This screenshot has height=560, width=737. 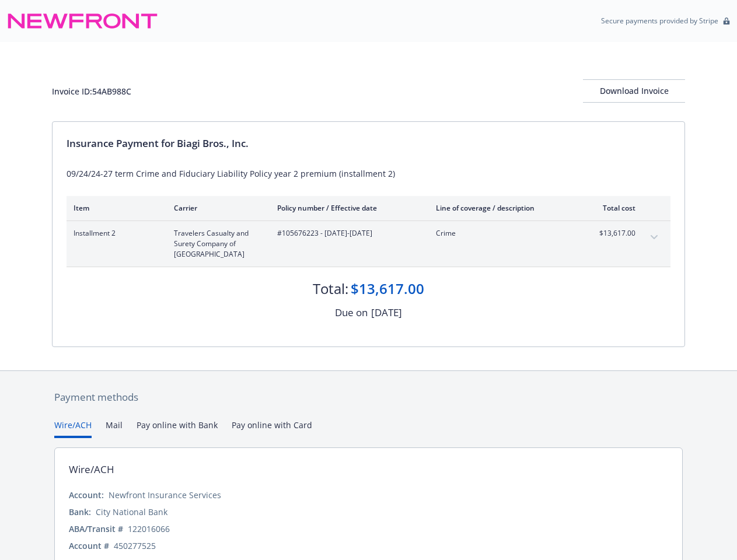 I want to click on button: Mail, so click(x=114, y=428).